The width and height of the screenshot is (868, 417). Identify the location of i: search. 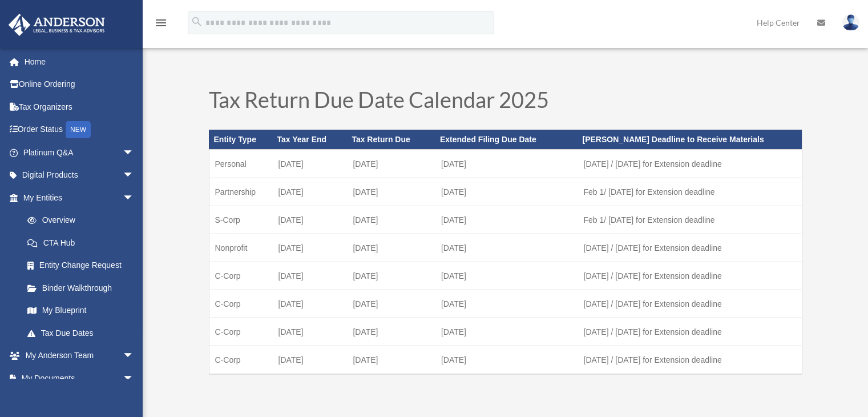
(197, 21).